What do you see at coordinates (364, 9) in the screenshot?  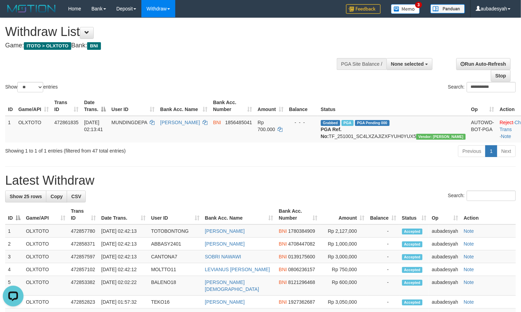 I see `img: Feedback.jpg` at bounding box center [364, 9].